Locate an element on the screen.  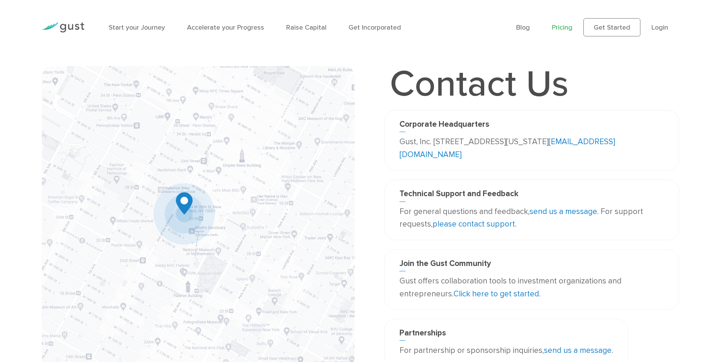
a: Get Started is located at coordinates (612, 27).